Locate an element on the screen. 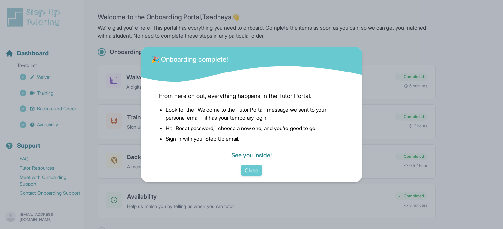 This screenshot has width=503, height=229. li: Hit "Reset password," choose a new one, and you're good to go. is located at coordinates (255, 128).